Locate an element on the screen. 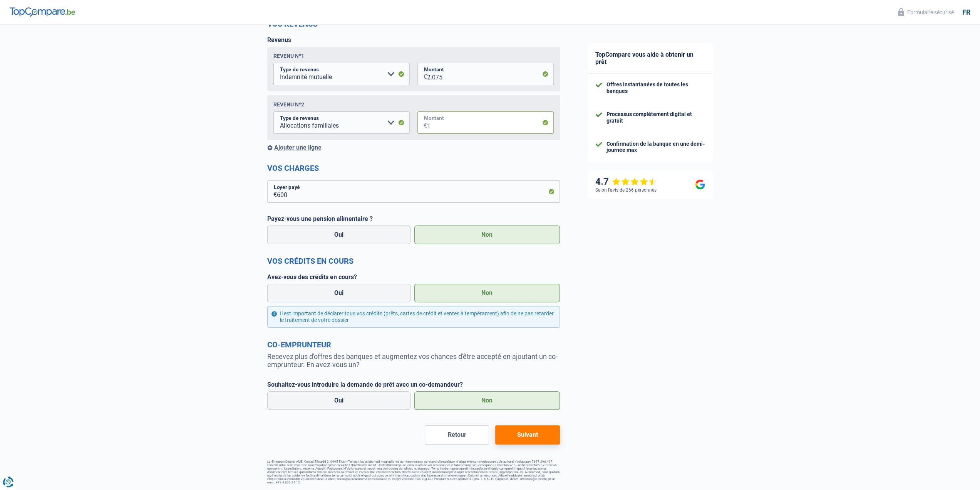 Image resolution: width=980 pixels, height=490 pixels. div: fr is located at coordinates (966, 13).